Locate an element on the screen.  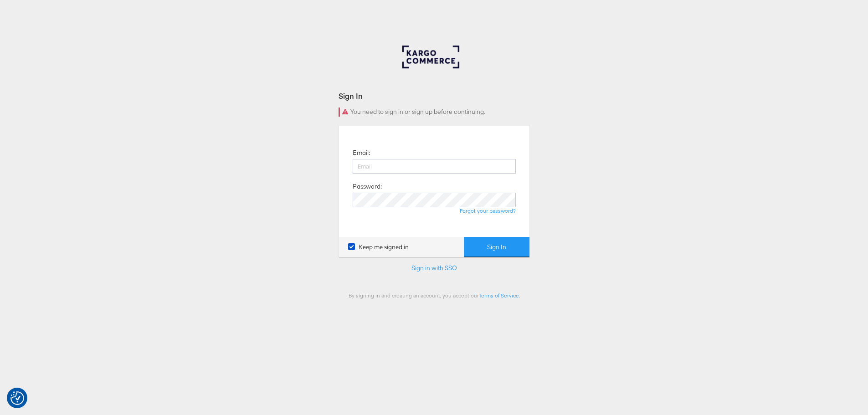
div: You need to sign in or sign up before continuing. is located at coordinates (434, 112).